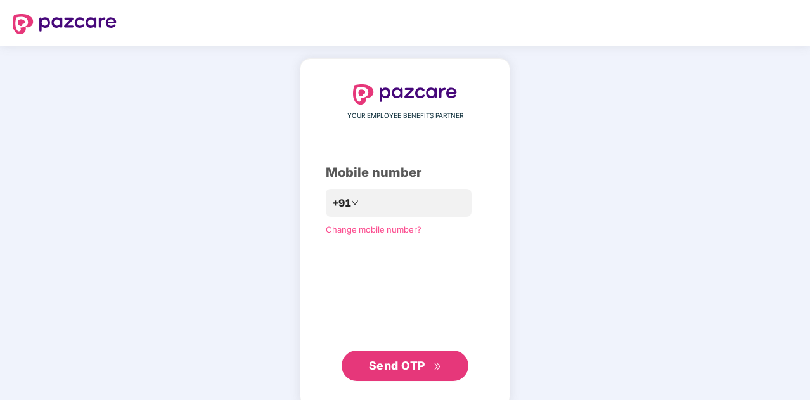  I want to click on span: Send OTP, so click(397, 365).